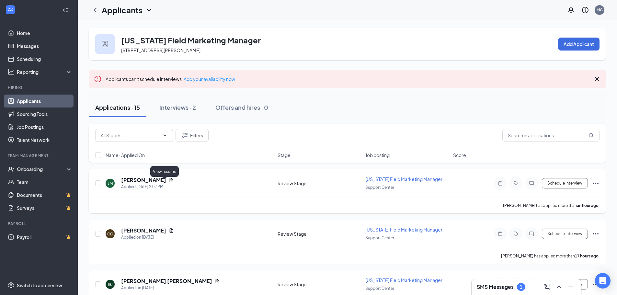 The width and height of the screenshot is (617, 295). Describe the element at coordinates (44, 195) in the screenshot. I see `a: DocumentsCrown` at that location.